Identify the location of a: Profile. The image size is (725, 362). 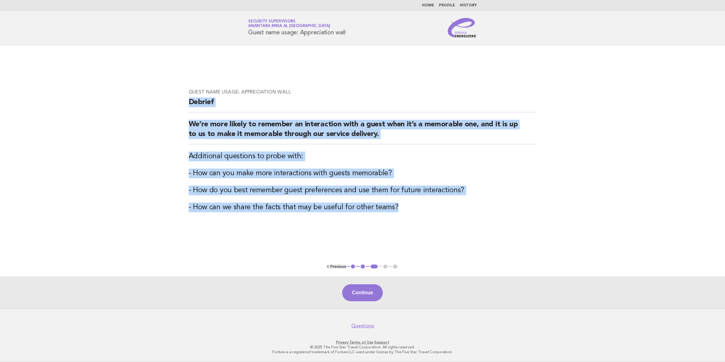
(447, 5).